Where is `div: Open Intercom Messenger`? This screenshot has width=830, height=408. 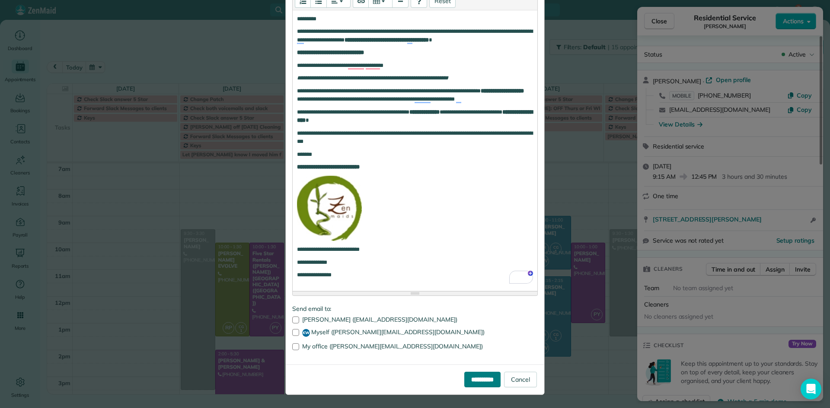 div: Open Intercom Messenger is located at coordinates (811, 389).